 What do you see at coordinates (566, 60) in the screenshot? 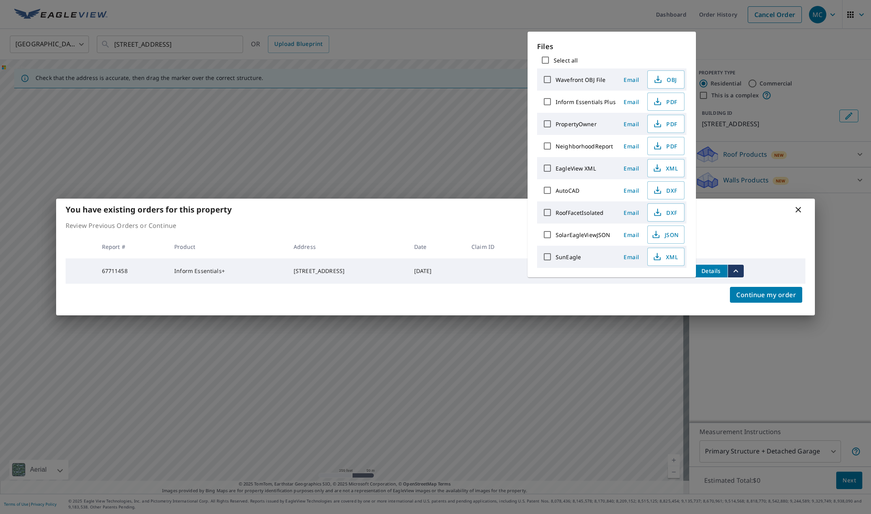
I see `label: Select all` at bounding box center [566, 60].